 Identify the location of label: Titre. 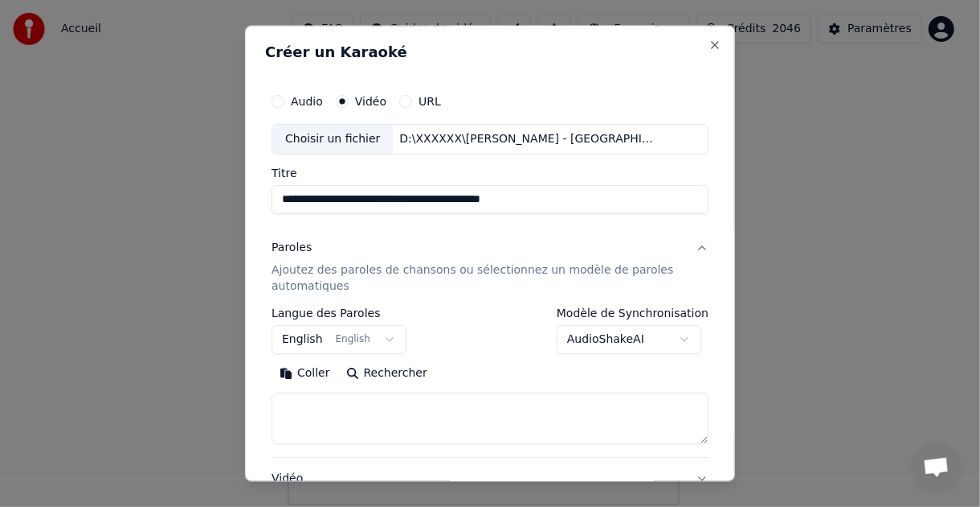
(490, 173).